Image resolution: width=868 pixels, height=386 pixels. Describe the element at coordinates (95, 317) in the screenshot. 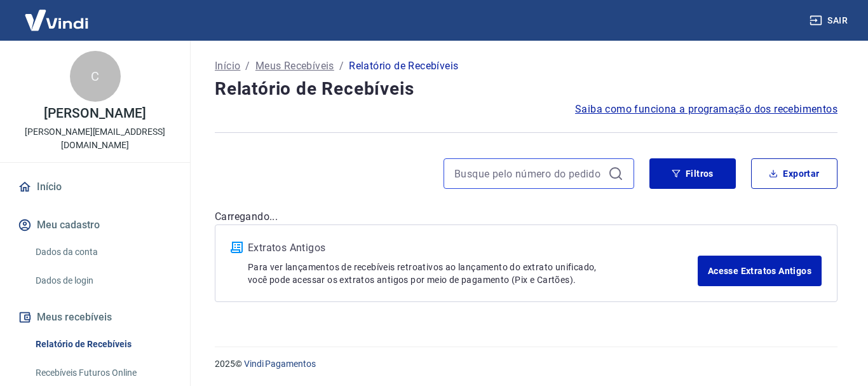

I see `button: Meus recebíveis` at that location.